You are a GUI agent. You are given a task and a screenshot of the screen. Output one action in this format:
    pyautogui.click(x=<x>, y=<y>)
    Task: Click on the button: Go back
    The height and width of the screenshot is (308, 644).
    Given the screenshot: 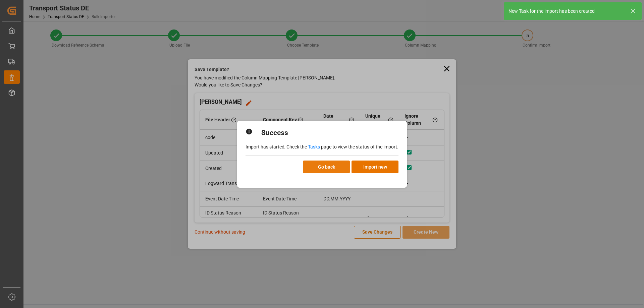 What is the action you would take?
    pyautogui.click(x=326, y=167)
    